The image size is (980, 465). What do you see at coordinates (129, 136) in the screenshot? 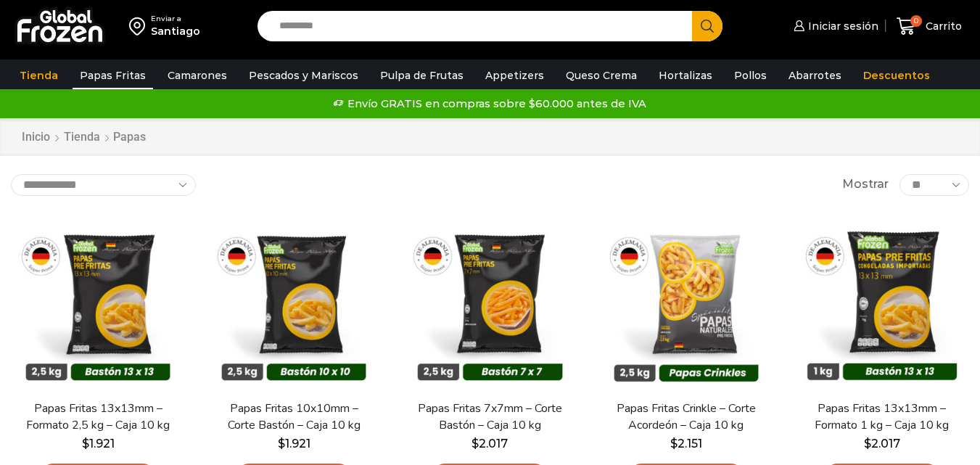
I see `h1: Papas` at bounding box center [129, 136].